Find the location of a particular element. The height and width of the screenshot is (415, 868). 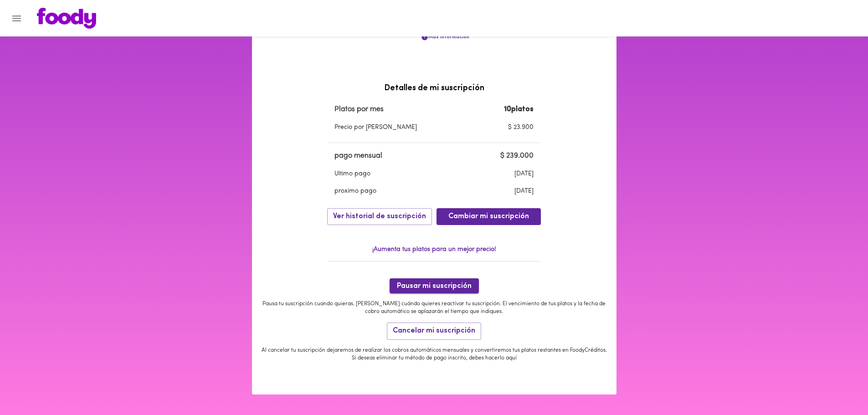

p: $ 23.900 is located at coordinates (508, 128).